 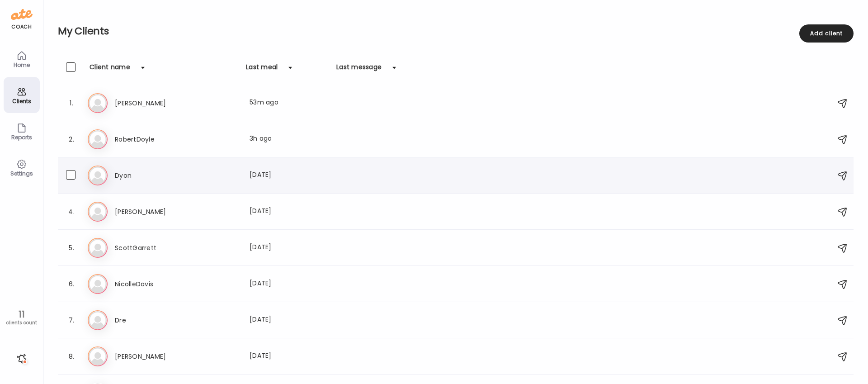 I want to click on div: 2., so click(x=71, y=139).